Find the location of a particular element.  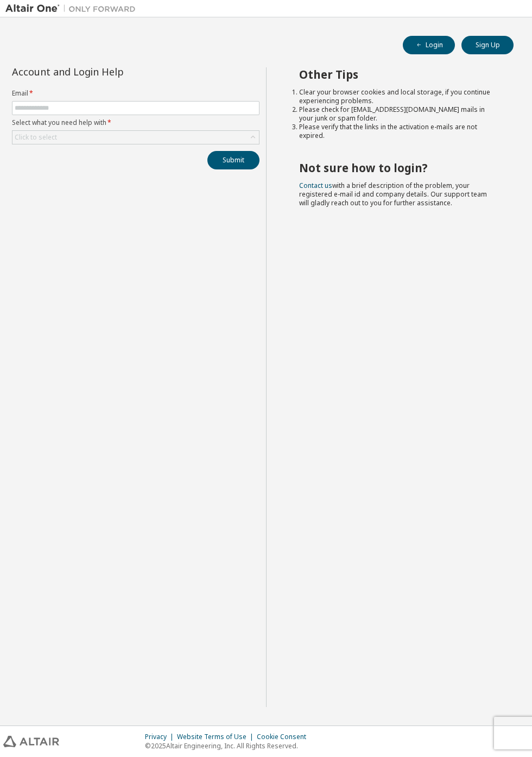

div: Cookie Consent is located at coordinates (284, 737).